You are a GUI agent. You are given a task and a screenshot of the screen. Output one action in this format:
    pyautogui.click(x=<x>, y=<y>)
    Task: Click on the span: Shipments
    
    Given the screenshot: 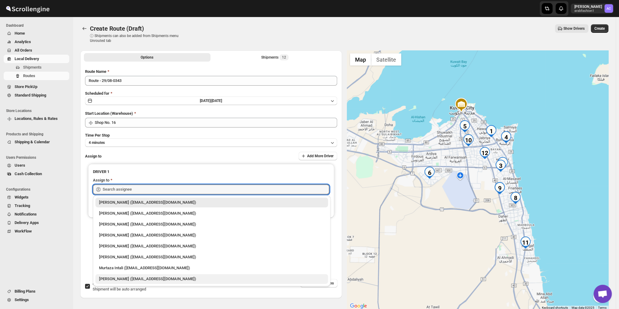 What is the action you would take?
    pyautogui.click(x=32, y=67)
    